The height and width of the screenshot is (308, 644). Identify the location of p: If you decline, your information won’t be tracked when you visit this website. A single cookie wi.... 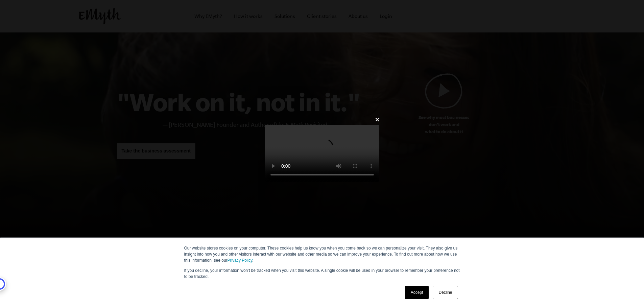
(322, 273).